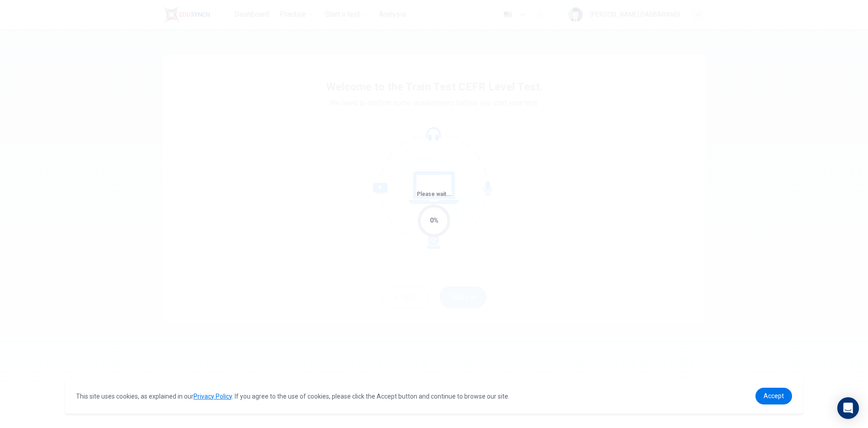 The width and height of the screenshot is (868, 428). I want to click on span: This site uses cookies, as explained in our . If you agree to the use of cookies, please click th..., so click(293, 397).